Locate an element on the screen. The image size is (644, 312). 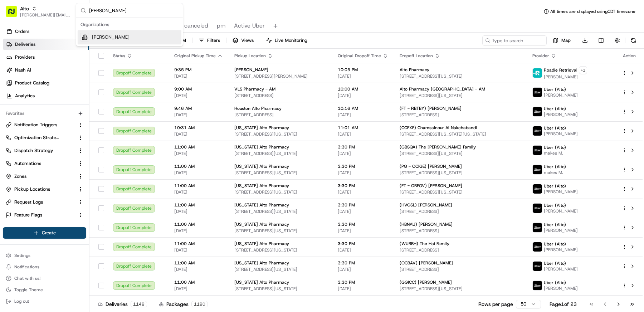
button: Zones is located at coordinates (45, 176).